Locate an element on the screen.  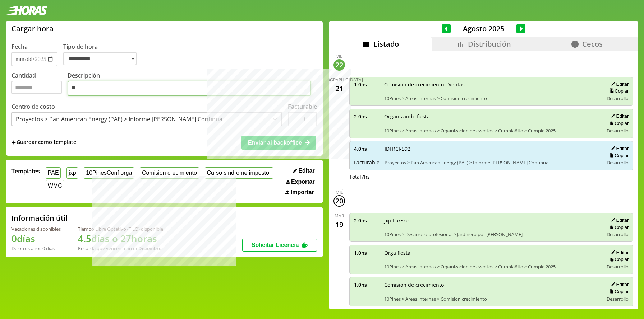
select: Tipo de hora is located at coordinates (100, 58).